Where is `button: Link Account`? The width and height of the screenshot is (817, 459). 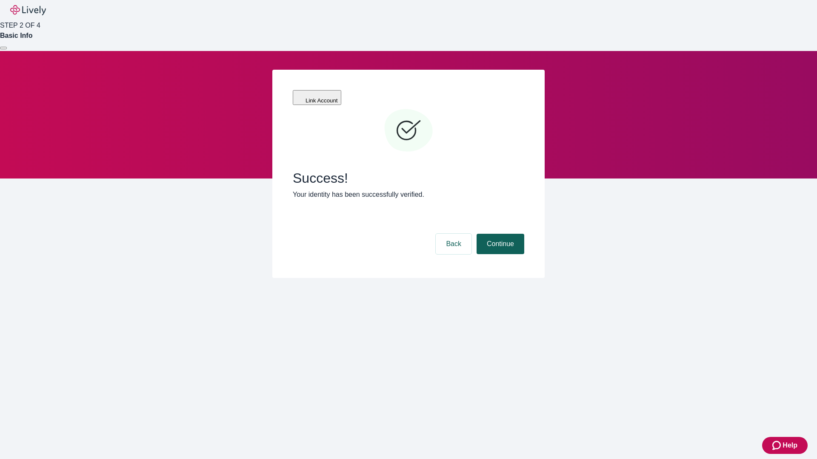
button: Link Account is located at coordinates (317, 97).